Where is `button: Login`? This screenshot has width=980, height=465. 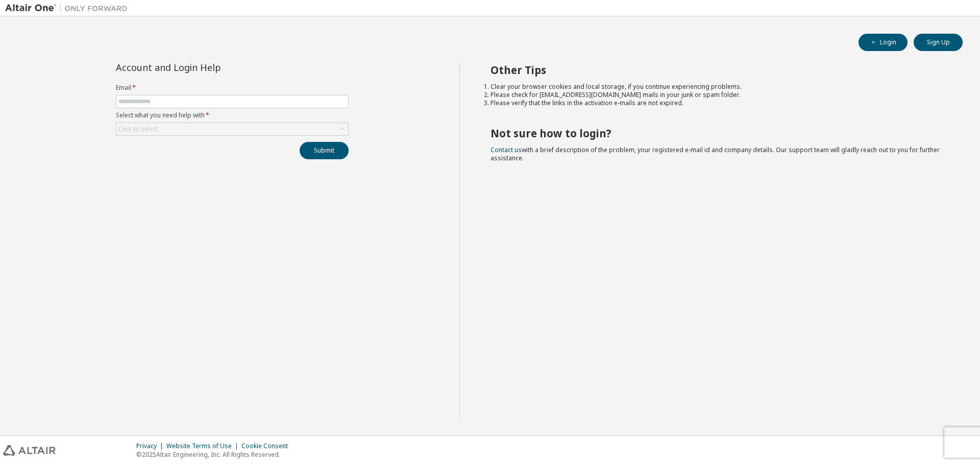
button: Login is located at coordinates (883, 43).